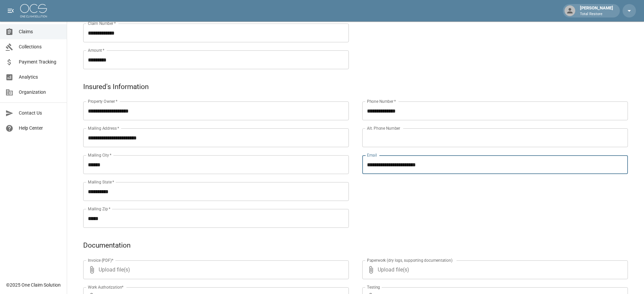  I want to click on label: Phone Number, so click(381, 101).